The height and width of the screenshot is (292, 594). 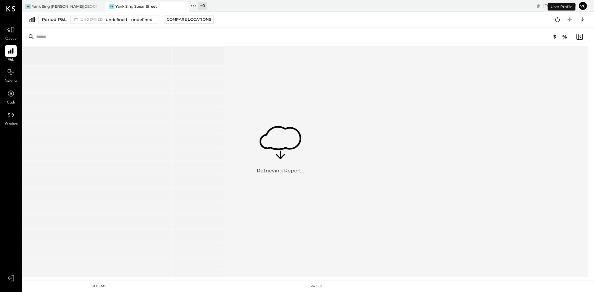 What do you see at coordinates (11, 103) in the screenshot?
I see `span: Cash` at bounding box center [11, 103].